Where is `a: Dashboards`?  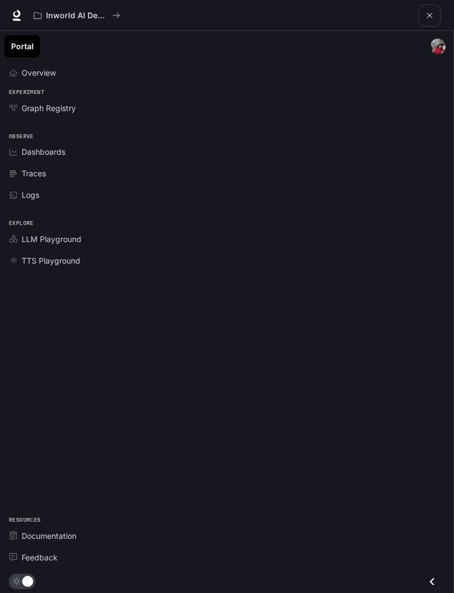 a: Dashboards is located at coordinates (226, 152).